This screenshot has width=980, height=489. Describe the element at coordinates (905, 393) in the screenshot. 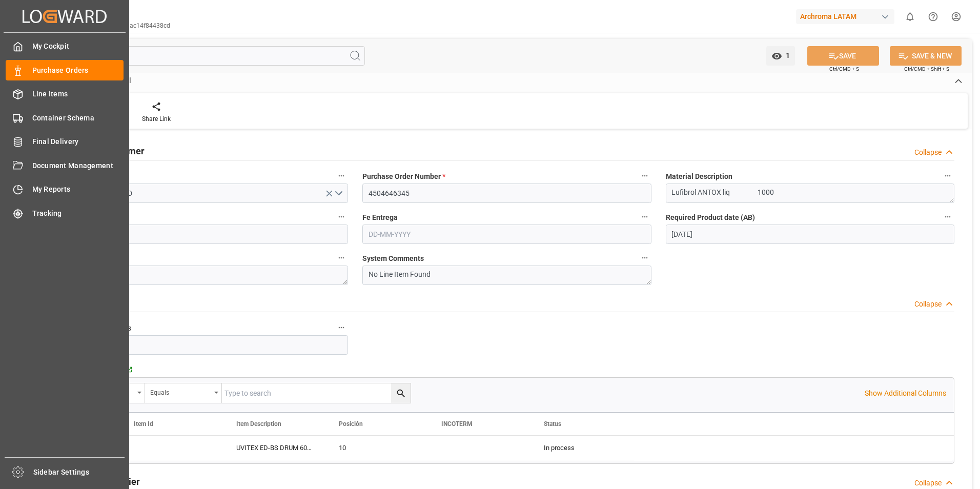

I see `p: Show Additional Columns` at that location.